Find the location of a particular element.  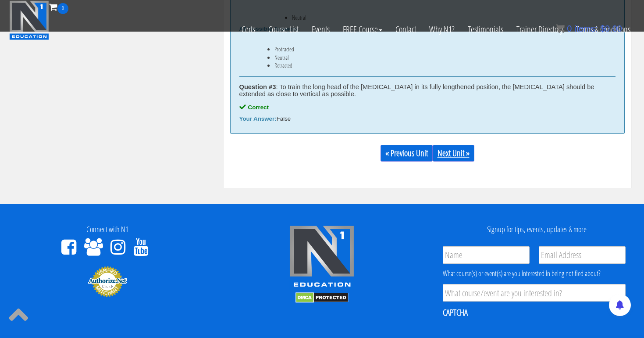

span: items: is located at coordinates (586, 28).